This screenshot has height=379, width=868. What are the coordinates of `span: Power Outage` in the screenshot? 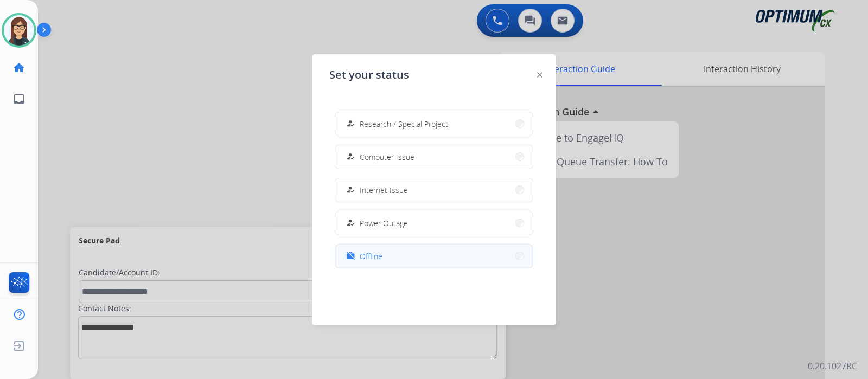 It's located at (384, 223).